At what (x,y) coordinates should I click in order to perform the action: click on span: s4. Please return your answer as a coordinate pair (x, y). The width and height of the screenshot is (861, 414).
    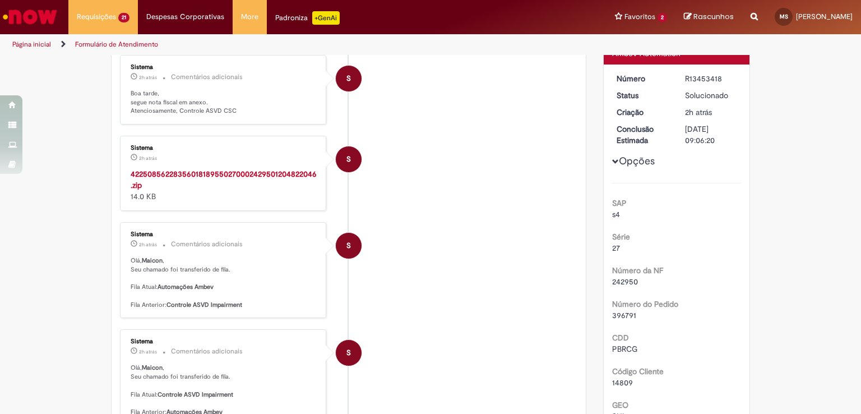
    Looking at the image, I should click on (616, 214).